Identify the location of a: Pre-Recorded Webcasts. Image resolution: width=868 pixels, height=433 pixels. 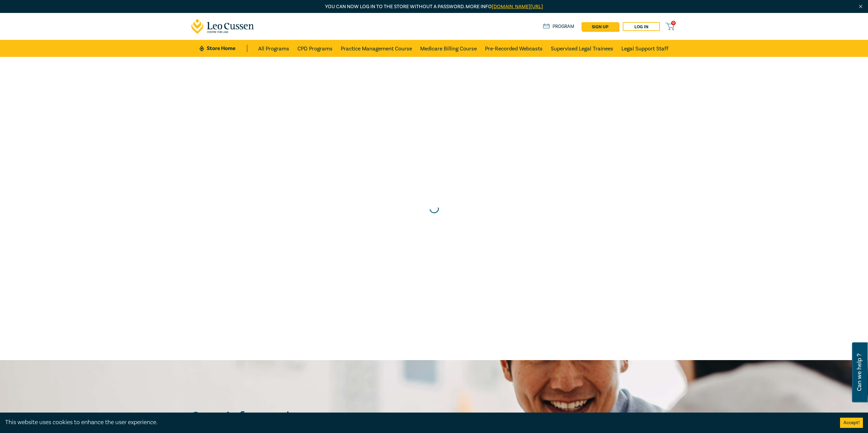
(514, 48).